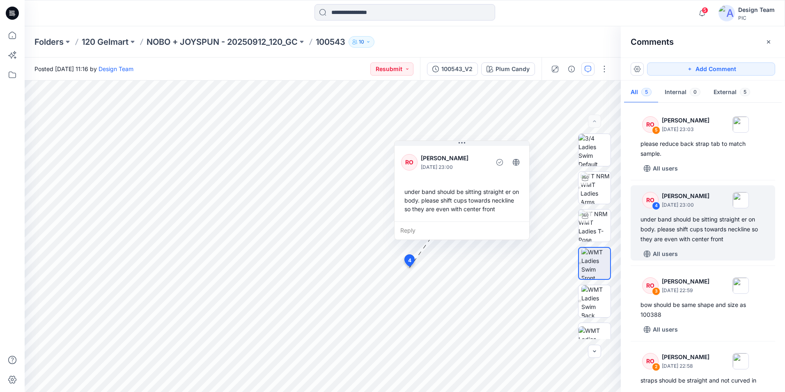  Describe the element at coordinates (703, 149) in the screenshot. I see `div: please reduce back strap tab to match sample.` at that location.